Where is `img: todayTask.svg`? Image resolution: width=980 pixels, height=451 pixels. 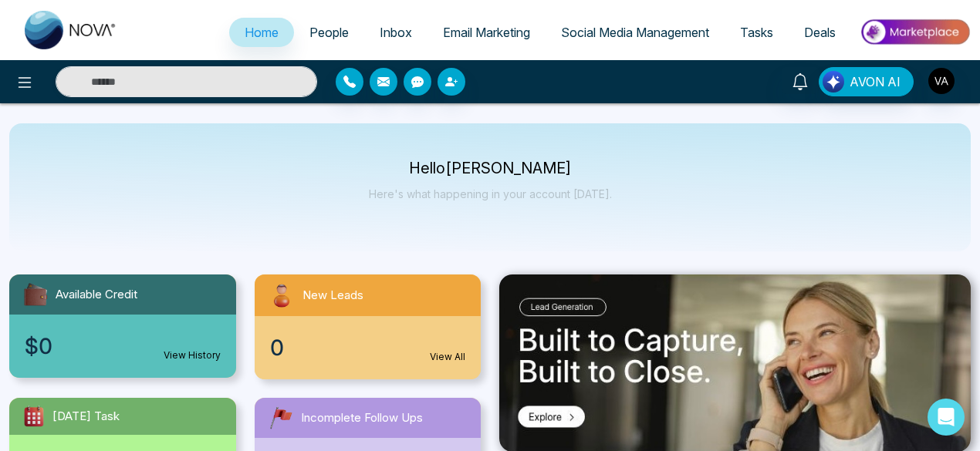
img: todayTask.svg is located at coordinates (34, 417).